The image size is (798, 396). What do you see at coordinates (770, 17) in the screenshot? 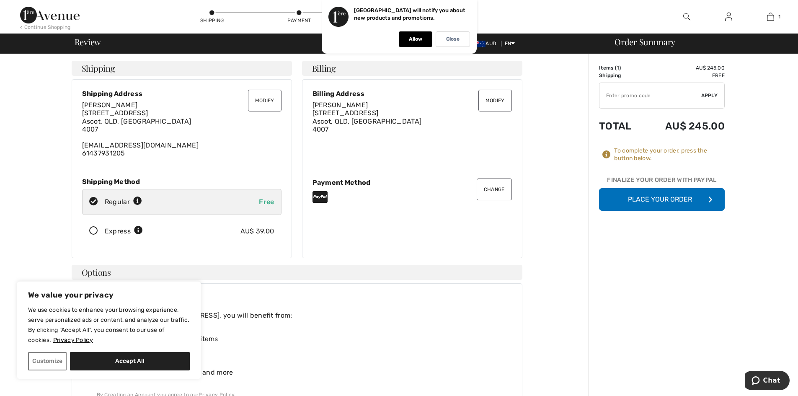
I see `img: My Bag` at bounding box center [770, 17].